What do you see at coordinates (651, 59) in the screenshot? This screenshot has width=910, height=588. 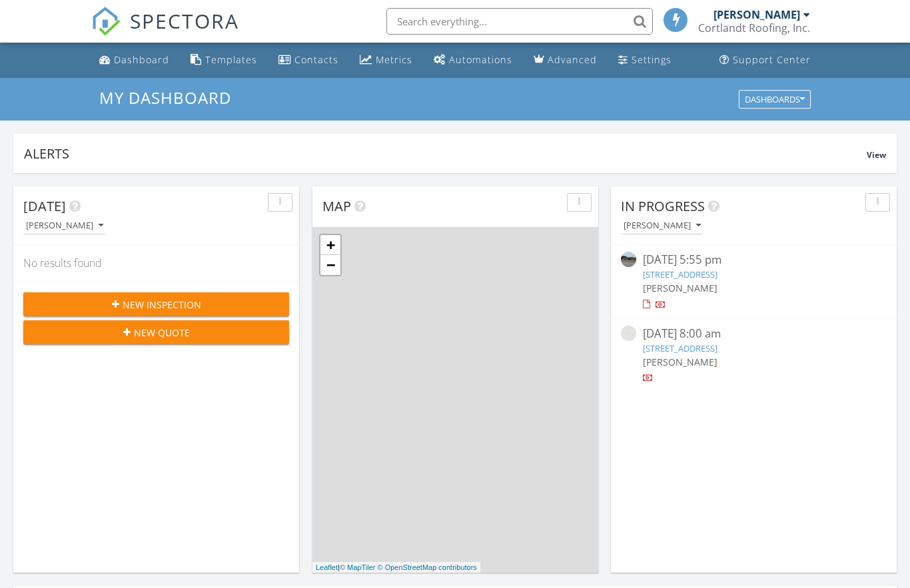 I see `div: Settings` at bounding box center [651, 59].